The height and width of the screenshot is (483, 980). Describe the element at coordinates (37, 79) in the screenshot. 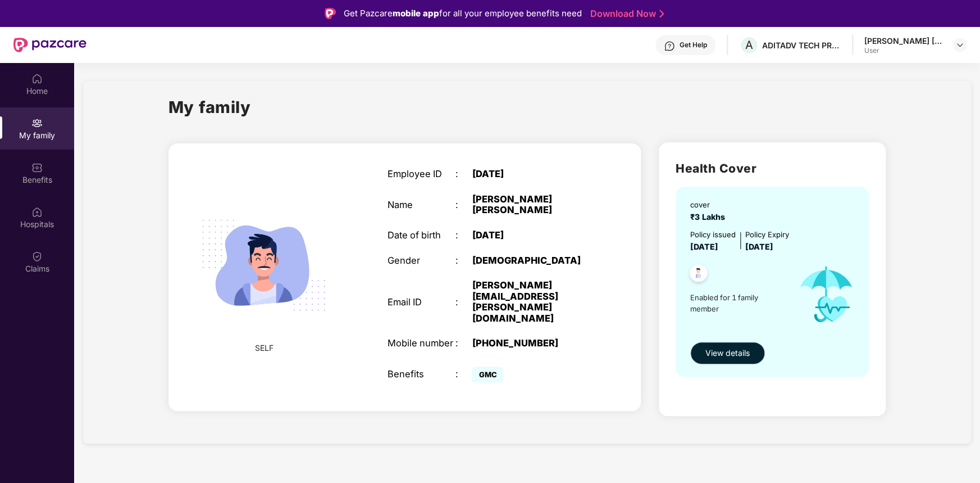

I see `img: svg+xml;base64,PHN2ZyBpZD0iSG9tZSIgeG1sbnM9Imh0dHA6Ly93d3cudzMub3JnLzIwMDAvc3ZnIiB3aWR0aD0iMjAiIG...` at that location.